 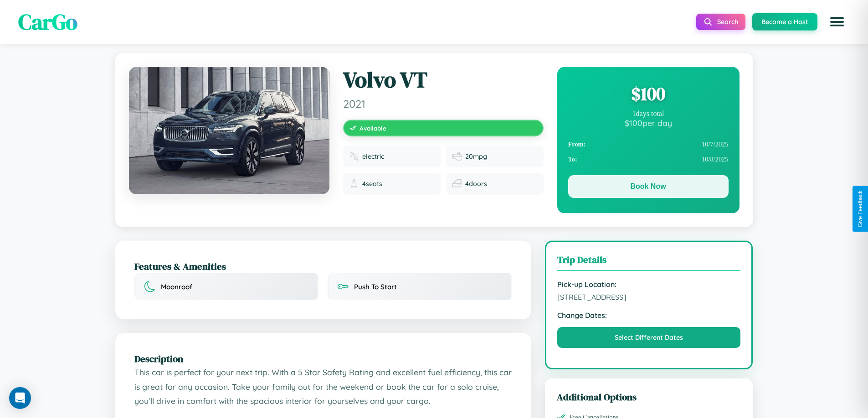 I want to click on button: Book Now, so click(x=648, y=187).